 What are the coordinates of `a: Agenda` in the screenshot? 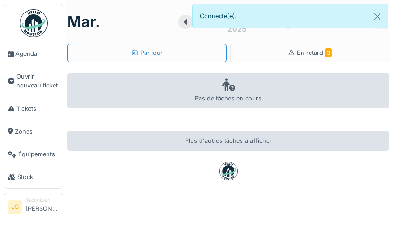 It's located at (34, 54).